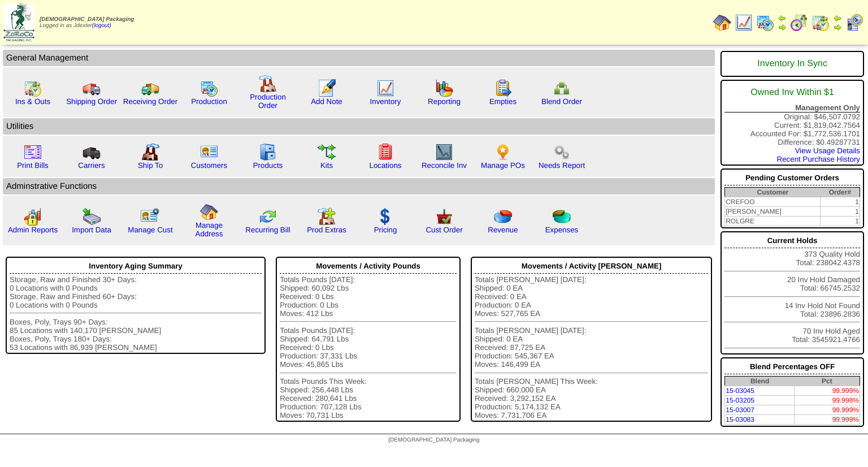 Image resolution: width=868 pixels, height=467 pixels. What do you see at coordinates (136, 266) in the screenshot?
I see `div: Inventory Aging Summary` at bounding box center [136, 266].